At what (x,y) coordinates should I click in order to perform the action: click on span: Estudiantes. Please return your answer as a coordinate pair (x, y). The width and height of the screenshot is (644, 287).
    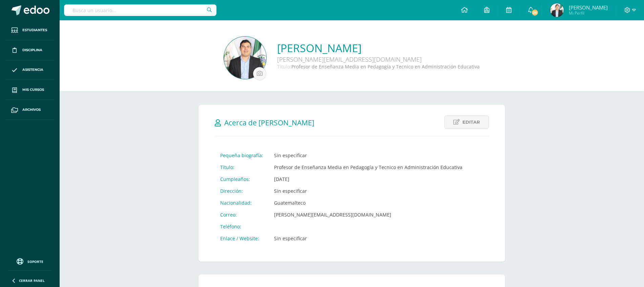
    Looking at the image, I should click on (35, 30).